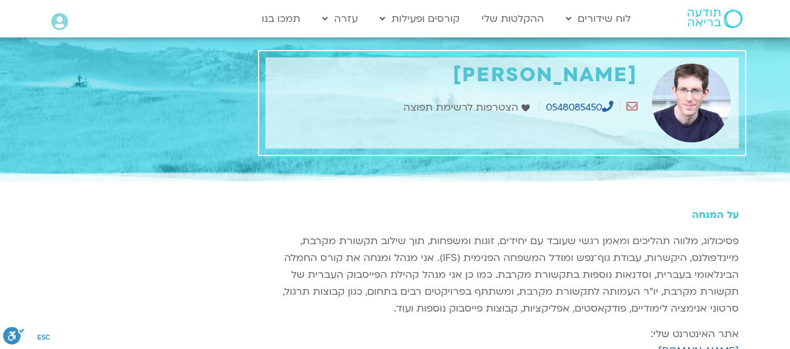 The width and height of the screenshot is (790, 349). I want to click on img: תודעה בריאה, so click(715, 19).